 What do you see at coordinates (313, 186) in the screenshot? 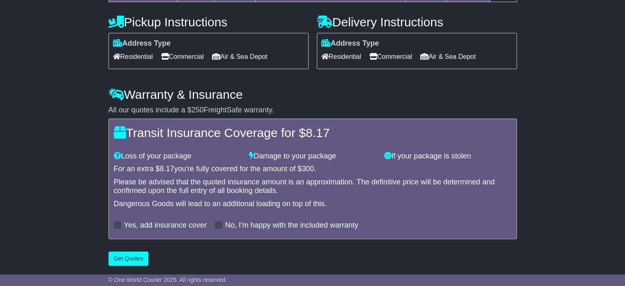
I see `div: Please be advised that the quoted insurance amount is an approximation. The definitive price will...` at bounding box center [313, 186].